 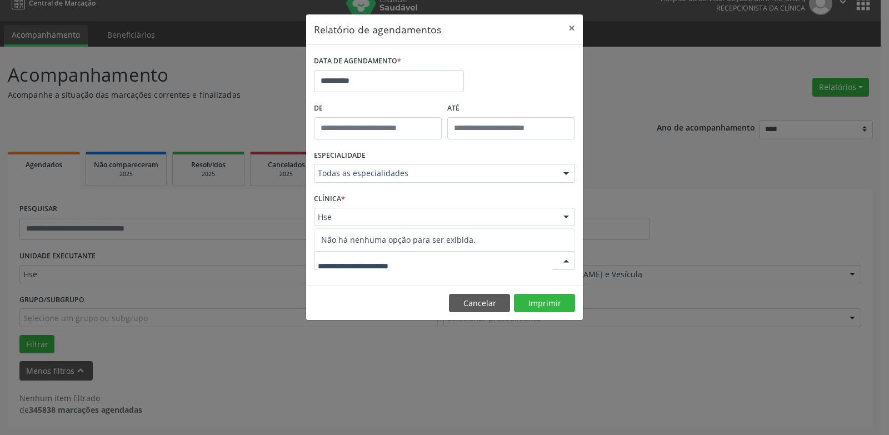 What do you see at coordinates (572, 28) in the screenshot?
I see `button: Close` at bounding box center [572, 28].